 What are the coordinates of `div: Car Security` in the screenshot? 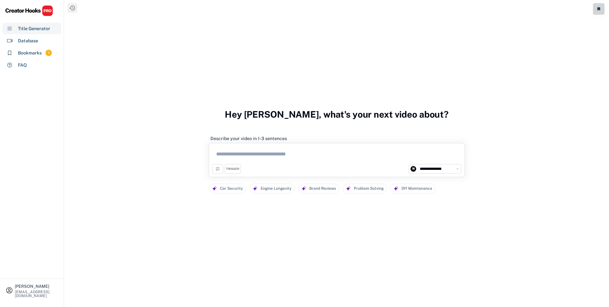 It's located at (231, 188).